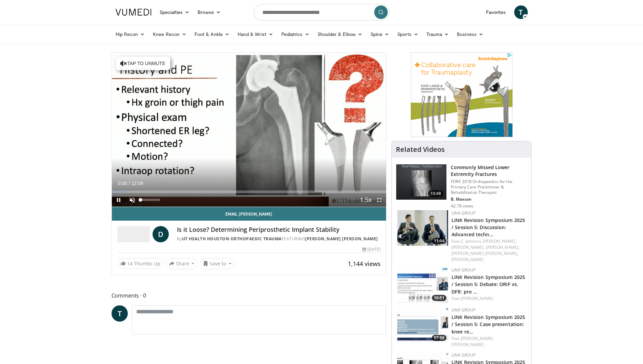  What do you see at coordinates (408, 34) in the screenshot?
I see `a: Sports` at bounding box center [408, 34].